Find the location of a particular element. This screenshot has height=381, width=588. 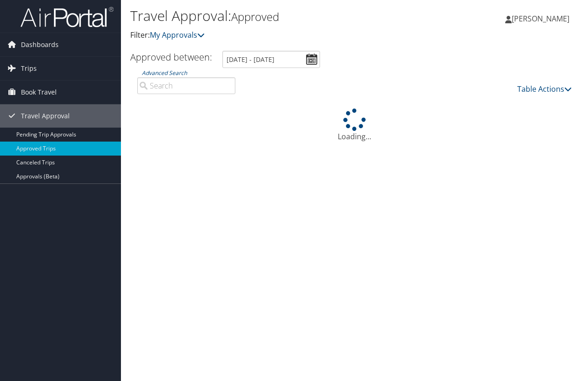

span: Travel Approval is located at coordinates (45, 116).